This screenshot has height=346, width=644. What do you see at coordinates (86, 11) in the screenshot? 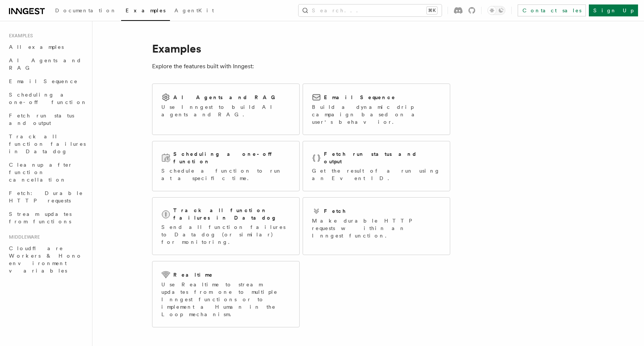
I see `a: Documentation` at bounding box center [86, 11].